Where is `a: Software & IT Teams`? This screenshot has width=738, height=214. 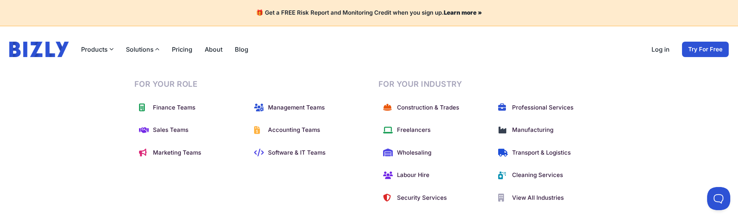 a: Software & IT Teams is located at coordinates (305, 153).